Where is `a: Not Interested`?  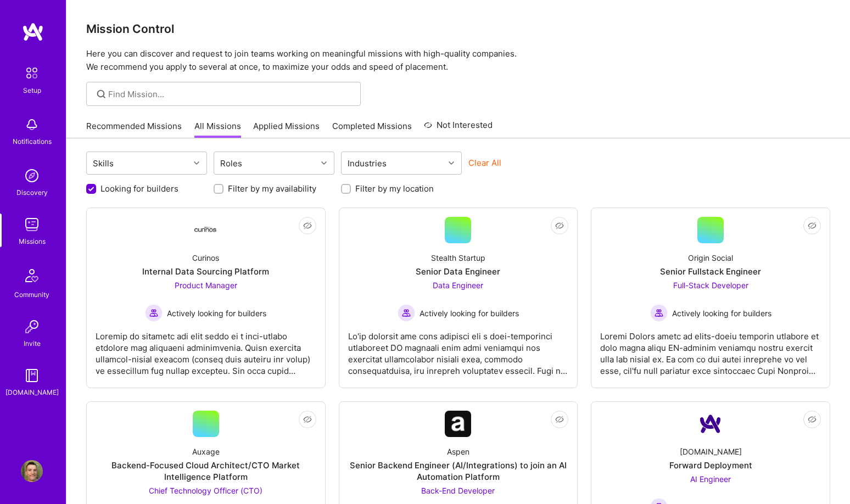
a: Not Interested is located at coordinates (458, 128).